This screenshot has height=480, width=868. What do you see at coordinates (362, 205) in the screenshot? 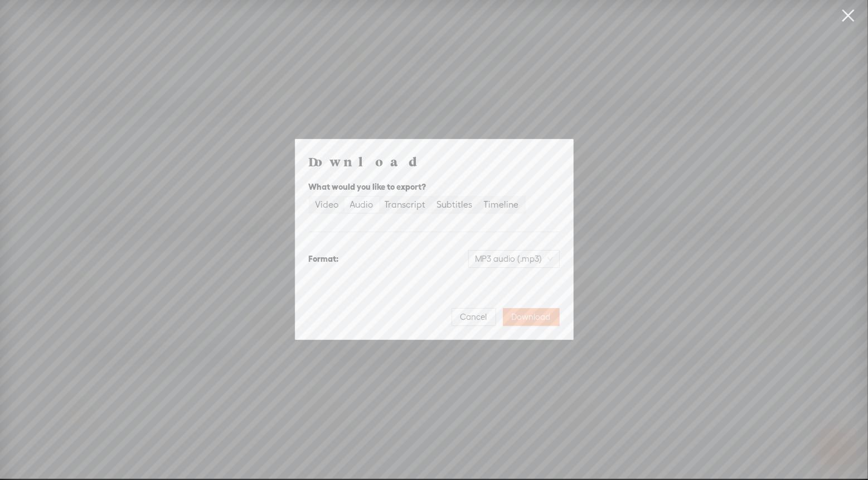
I see `div: Audio` at bounding box center [362, 205].